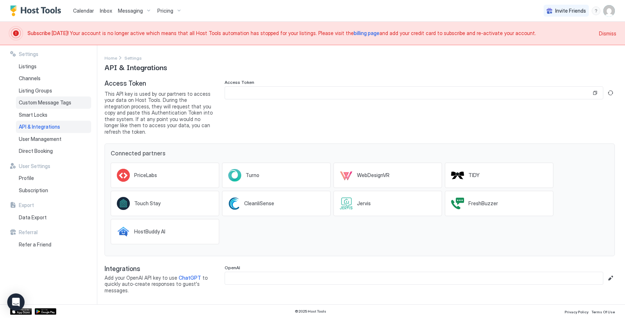 This screenshot has height=318, width=625. What do you see at coordinates (147, 204) in the screenshot?
I see `span: Touch Stay` at bounding box center [147, 204].